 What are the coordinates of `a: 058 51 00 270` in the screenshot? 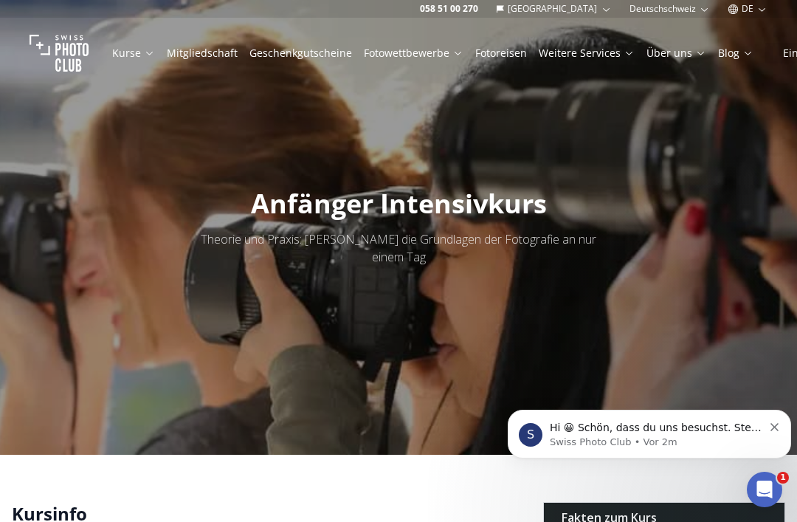 It's located at (449, 9).